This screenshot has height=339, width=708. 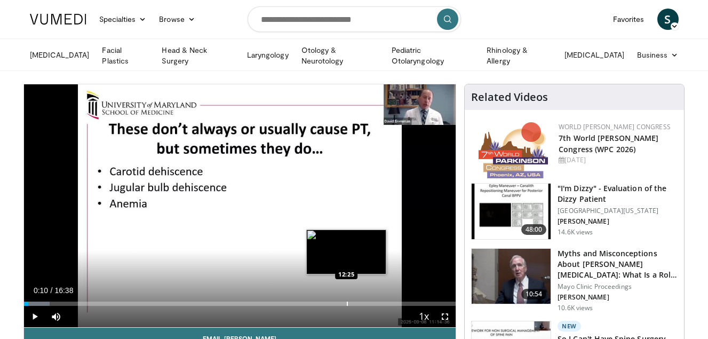 What do you see at coordinates (513, 150) in the screenshot?
I see `img: 16fe1da8-a9a0-4f15-bd45-1dd1acf19c34.png.150x105_q85_autocrop_double_scale_upscale_version-0.2.png` at bounding box center [513, 150].